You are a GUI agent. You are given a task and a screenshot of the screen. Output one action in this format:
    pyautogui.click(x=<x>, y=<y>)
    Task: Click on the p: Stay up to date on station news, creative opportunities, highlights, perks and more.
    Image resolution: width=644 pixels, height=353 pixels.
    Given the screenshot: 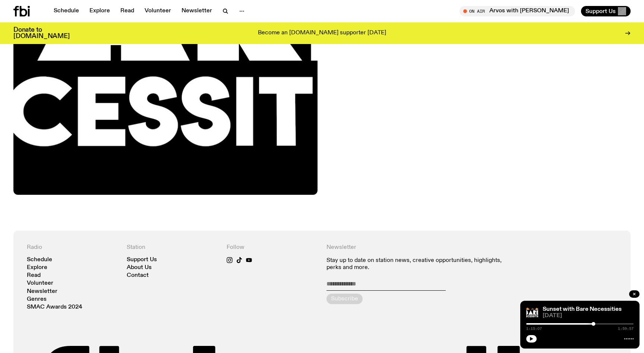 What is the action you would take?
    pyautogui.click(x=422, y=264)
    